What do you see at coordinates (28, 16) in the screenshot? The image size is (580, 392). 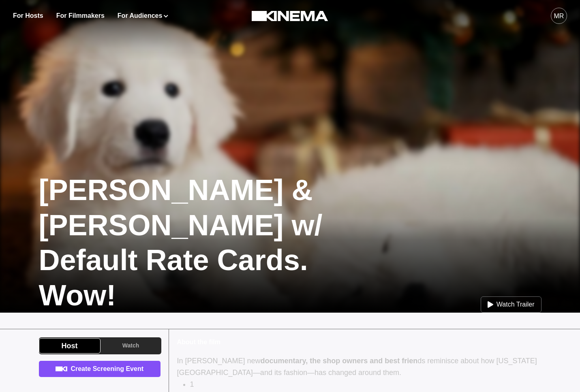 I see `a: For Hosts` at bounding box center [28, 16].